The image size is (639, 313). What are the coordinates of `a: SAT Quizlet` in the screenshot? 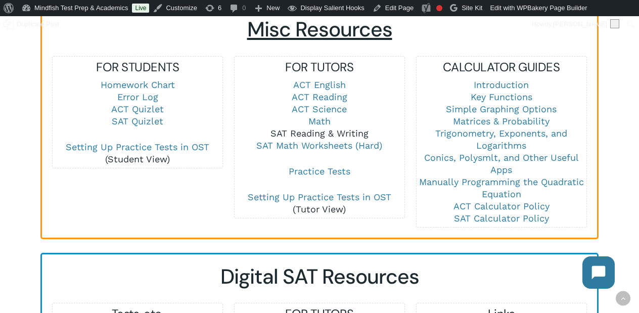 It's located at (137, 121).